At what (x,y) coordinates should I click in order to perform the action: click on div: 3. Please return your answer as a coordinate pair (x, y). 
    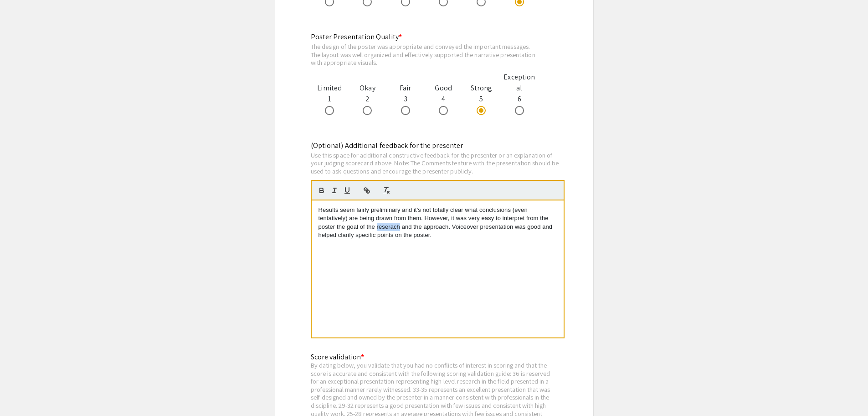
    Looking at the image, I should click on (406, 99).